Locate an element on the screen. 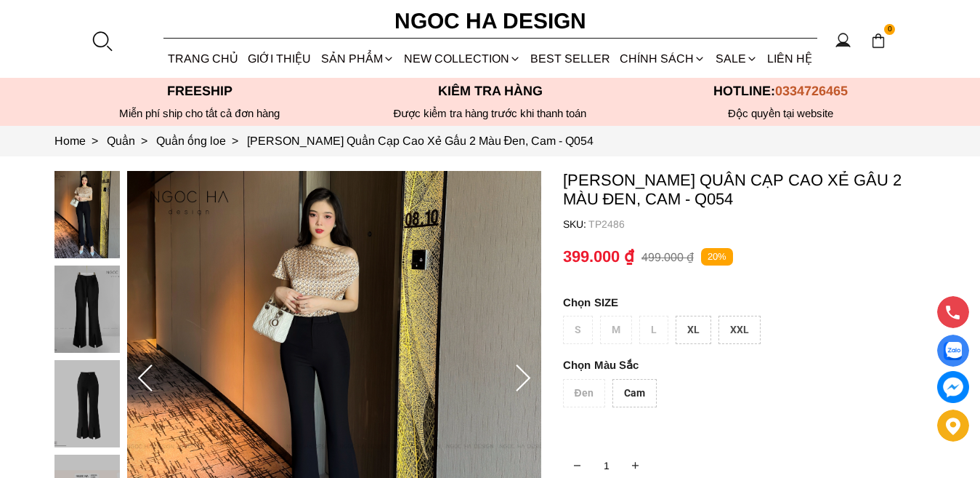  a: Link to Quần ống loe is located at coordinates (201, 141).